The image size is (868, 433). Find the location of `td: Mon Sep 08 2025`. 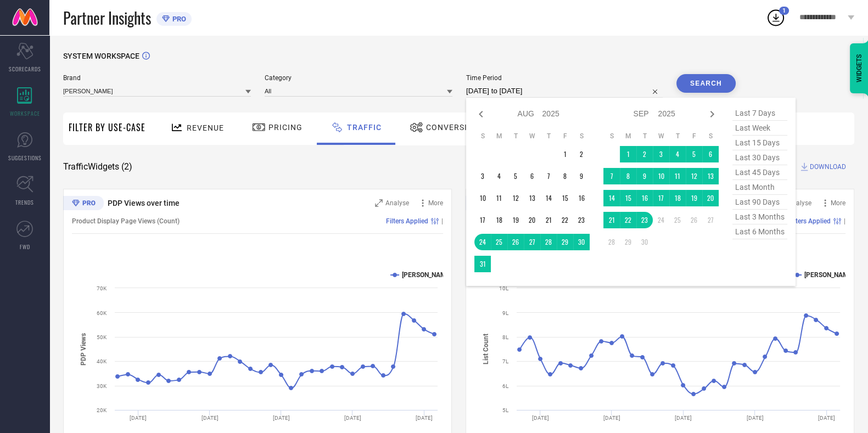

td: Mon Sep 08 2025 is located at coordinates (628, 176).